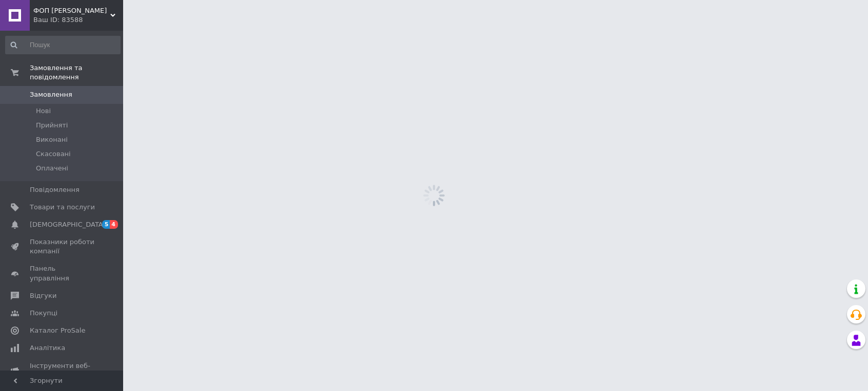  I want to click on span: Відгуки, so click(43, 296).